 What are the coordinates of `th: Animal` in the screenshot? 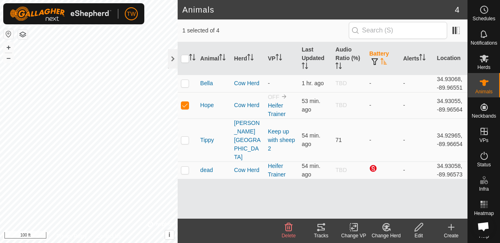 It's located at (214, 58).